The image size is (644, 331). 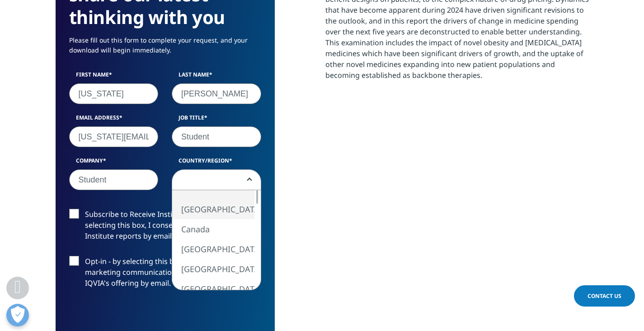 What do you see at coordinates (165, 48) in the screenshot?
I see `p: Please fill out this form to complete your request, and your download will begin immediately.` at bounding box center [165, 48].